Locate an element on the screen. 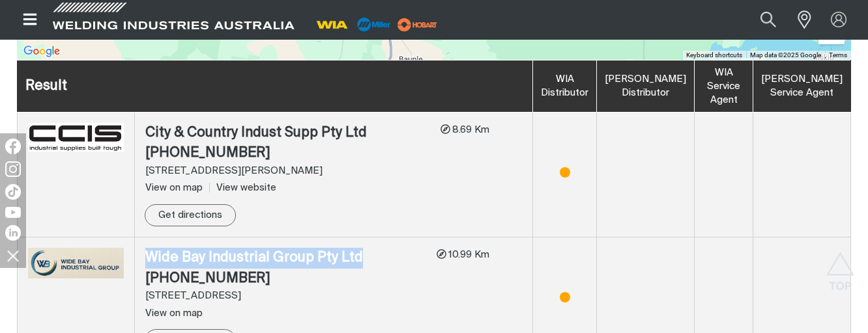  a: View website is located at coordinates (243, 187).